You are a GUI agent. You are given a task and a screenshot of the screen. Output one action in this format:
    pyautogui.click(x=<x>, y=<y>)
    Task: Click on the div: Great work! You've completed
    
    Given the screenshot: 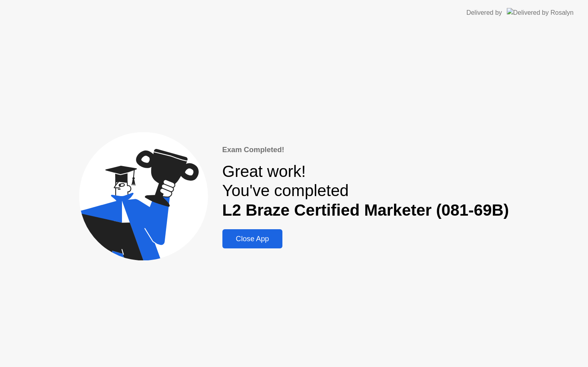 What is the action you would take?
    pyautogui.click(x=366, y=191)
    